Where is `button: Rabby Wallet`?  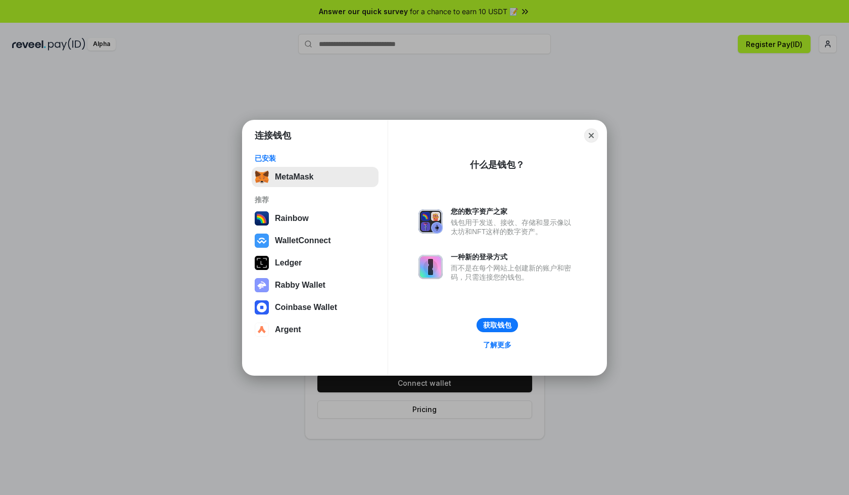 button: Rabby Wallet is located at coordinates (315, 285).